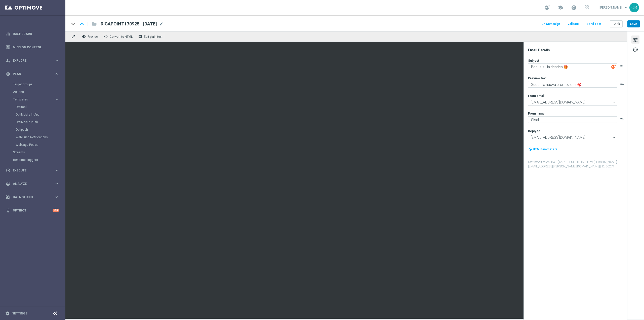 The width and height of the screenshot is (644, 320). I want to click on div: Dashboard, so click(33, 34).